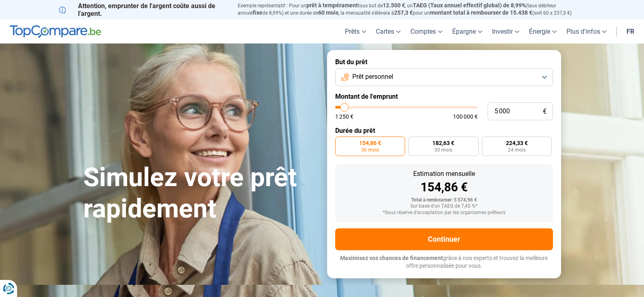  I want to click on span: 257,3 €, so click(404, 13).